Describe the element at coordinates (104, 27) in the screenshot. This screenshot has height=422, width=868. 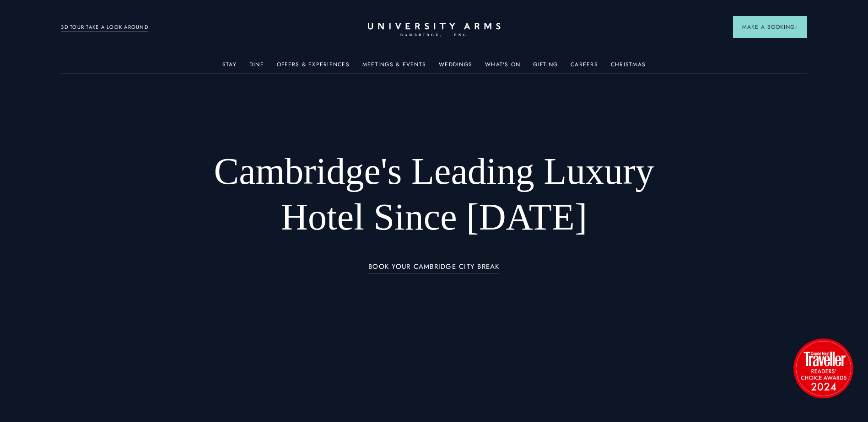
I see `a: 3D TOUR:TAKE A LOOK AROUND` at that location.